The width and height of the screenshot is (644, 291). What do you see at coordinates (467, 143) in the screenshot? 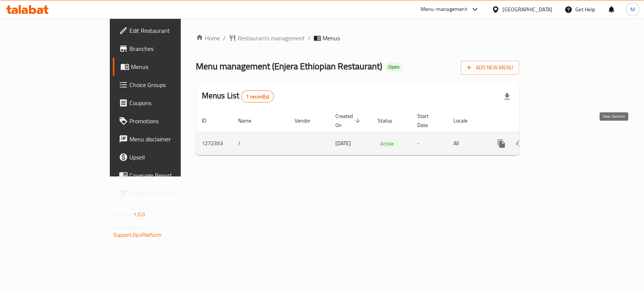
I see `td: All` at bounding box center [467, 143].